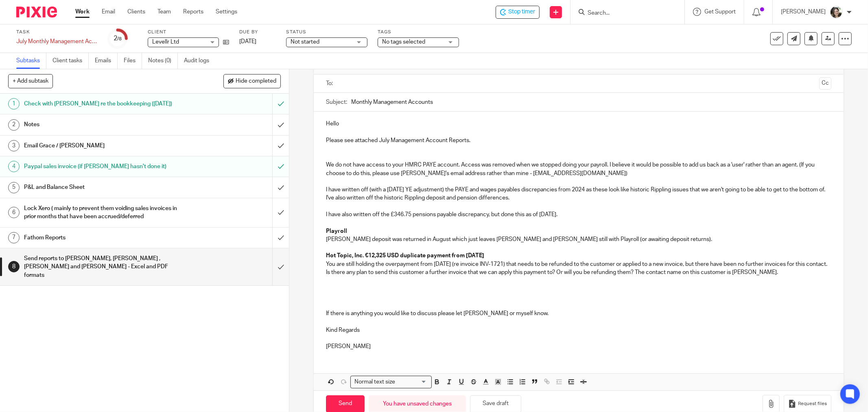 The width and height of the screenshot is (868, 412). Describe the element at coordinates (37, 12) in the screenshot. I see `img: Pixie` at that location.